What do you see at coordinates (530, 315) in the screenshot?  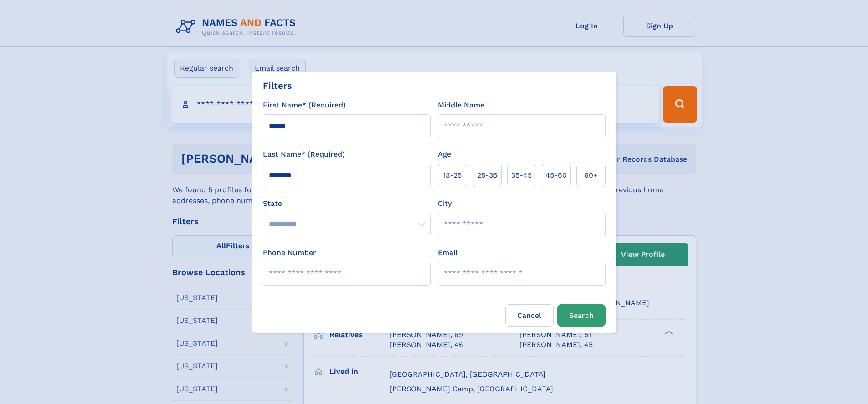 I see `label: Cancel` at bounding box center [530, 315].